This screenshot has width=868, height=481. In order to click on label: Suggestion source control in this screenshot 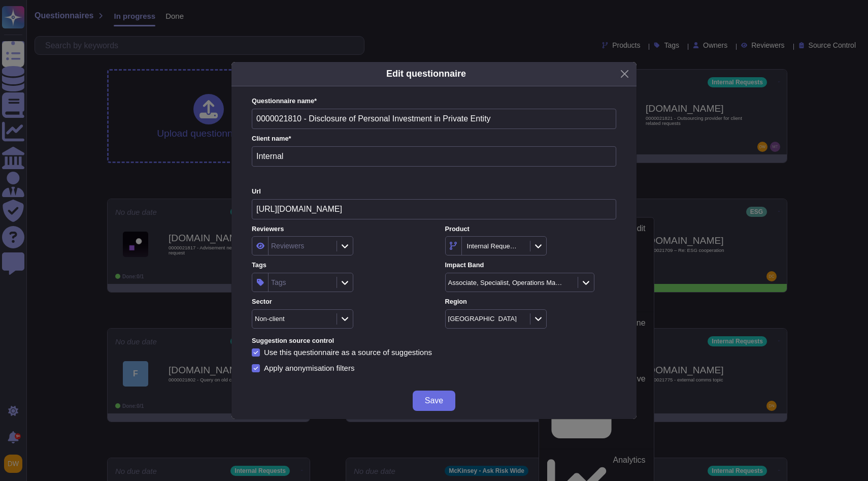, I will do `click(434, 341)`.